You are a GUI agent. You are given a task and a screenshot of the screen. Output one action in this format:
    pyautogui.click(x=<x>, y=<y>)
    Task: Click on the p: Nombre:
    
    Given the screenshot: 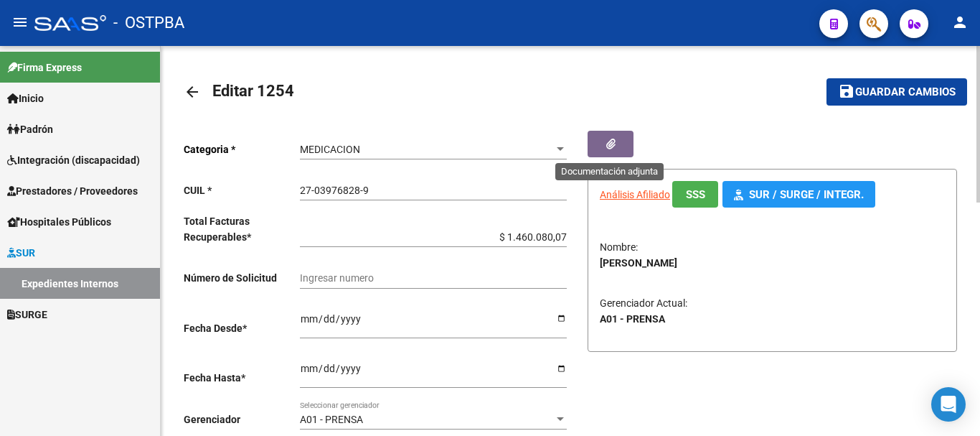 What is the action you would take?
    pyautogui.click(x=772, y=263)
    